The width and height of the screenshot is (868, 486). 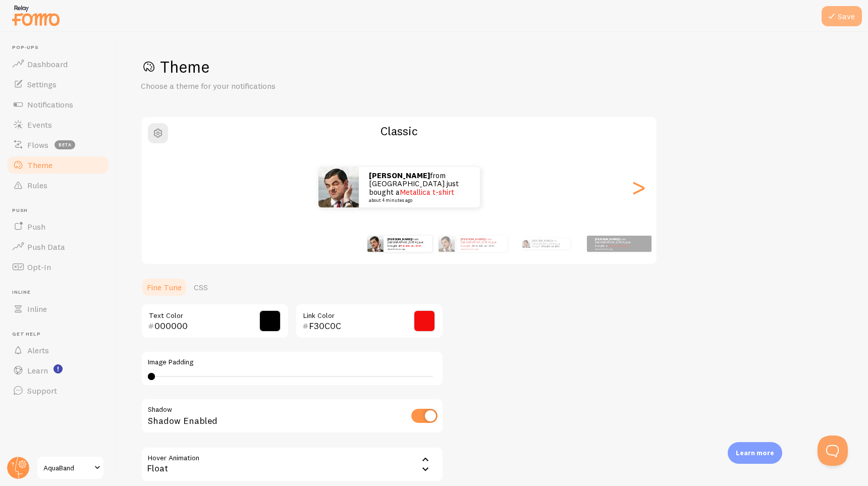 What do you see at coordinates (58, 391) in the screenshot?
I see `a: Support` at bounding box center [58, 391].